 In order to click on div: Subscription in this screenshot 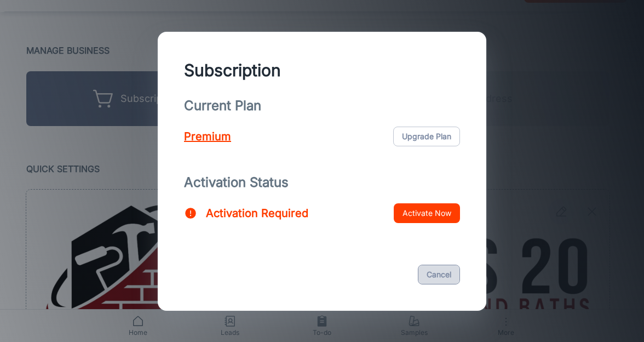, I will do `click(322, 70)`.